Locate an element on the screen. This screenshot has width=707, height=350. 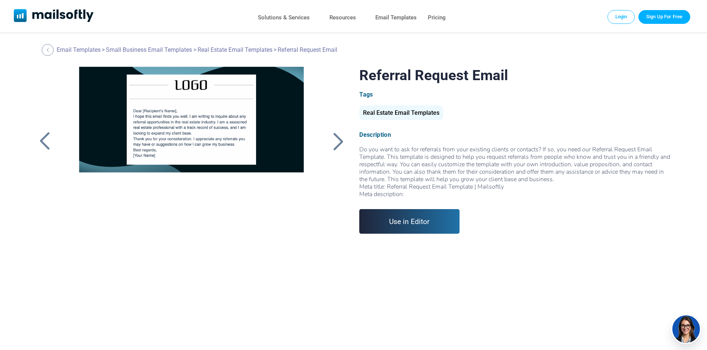
a: Solutions & Services is located at coordinates (284, 18).